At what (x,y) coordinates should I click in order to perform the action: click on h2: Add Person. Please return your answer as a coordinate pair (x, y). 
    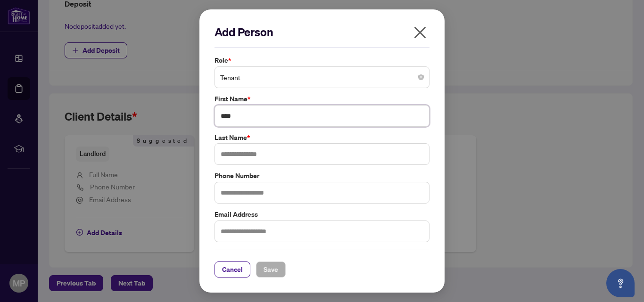
    Looking at the image, I should click on (322, 32).